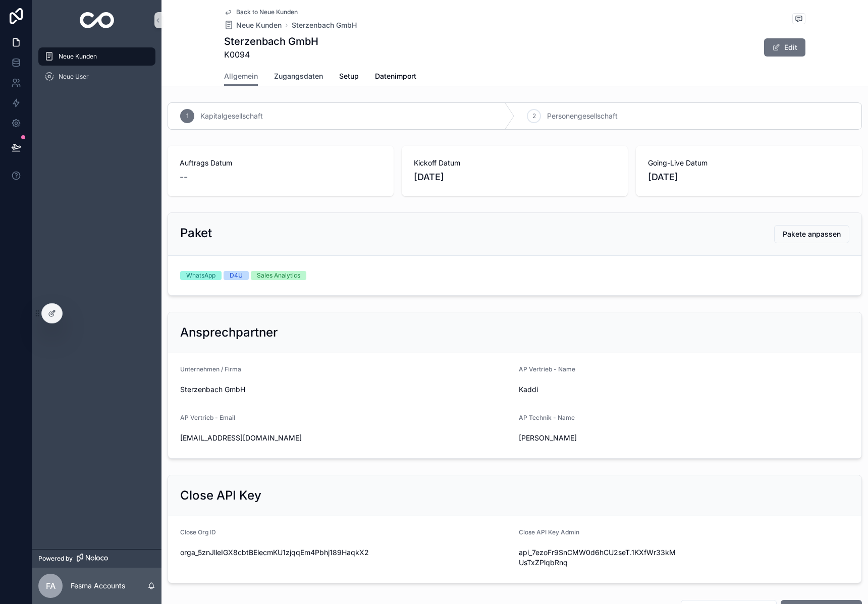  I want to click on span: AP Vertrieb - Email, so click(208, 417).